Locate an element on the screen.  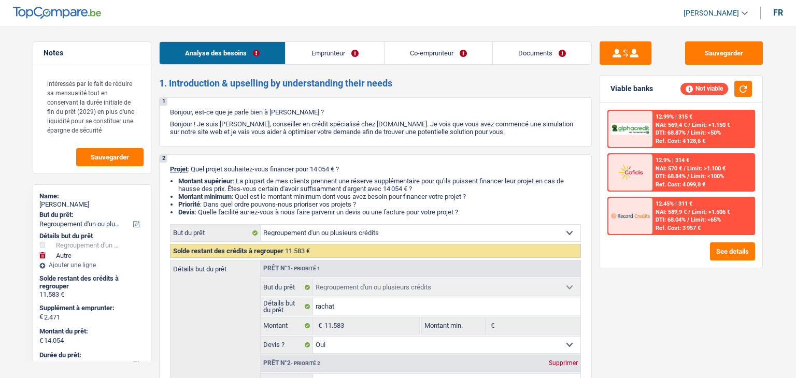
span: DTI: 68.87% is located at coordinates (671, 133).